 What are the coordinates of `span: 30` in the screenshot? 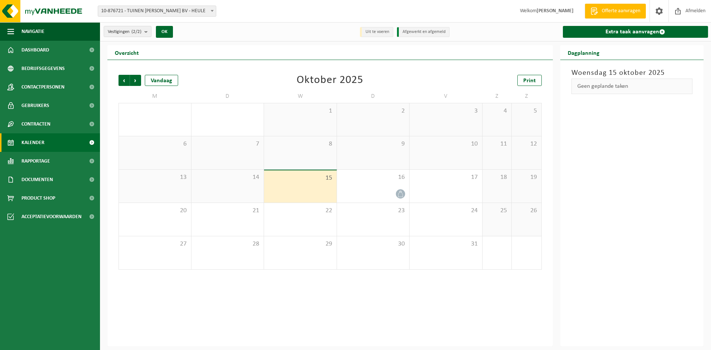 It's located at (373, 244).